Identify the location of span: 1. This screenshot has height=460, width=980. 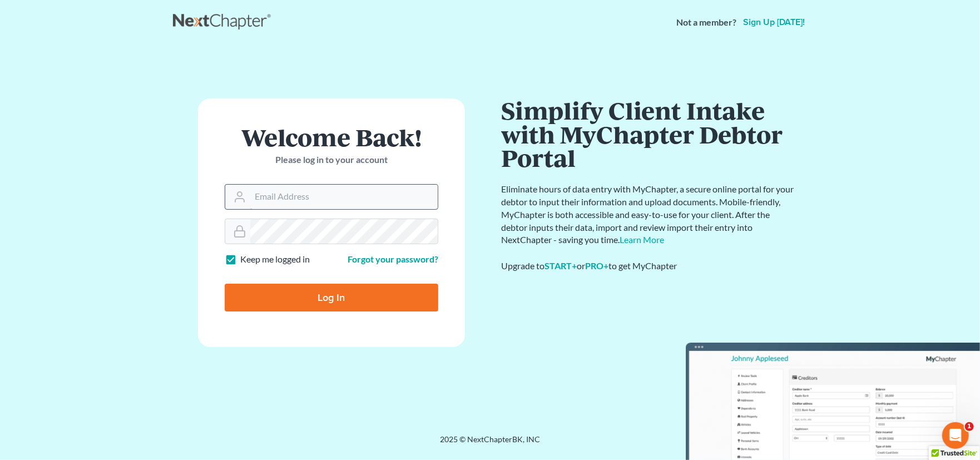
(969, 427).